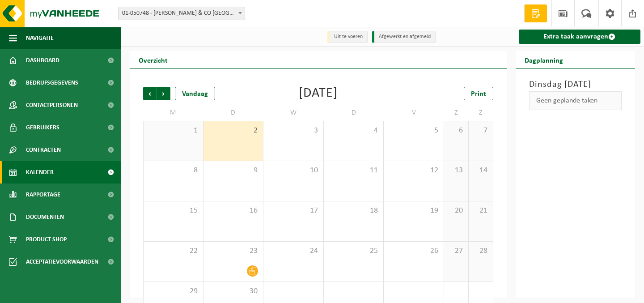 This screenshot has width=644, height=303. What do you see at coordinates (173, 170) in the screenshot?
I see `span: 8` at bounding box center [173, 170].